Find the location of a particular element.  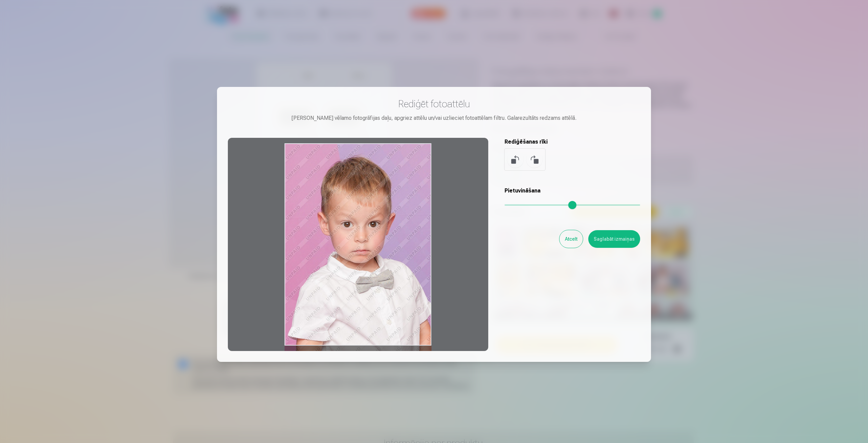

h5: Rediģēšanas rīki is located at coordinates (573, 142).